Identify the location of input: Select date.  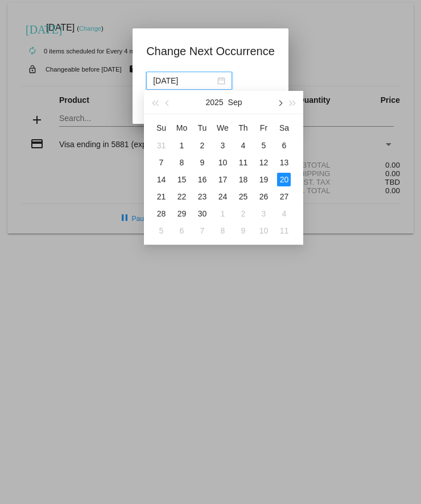
(184, 81).